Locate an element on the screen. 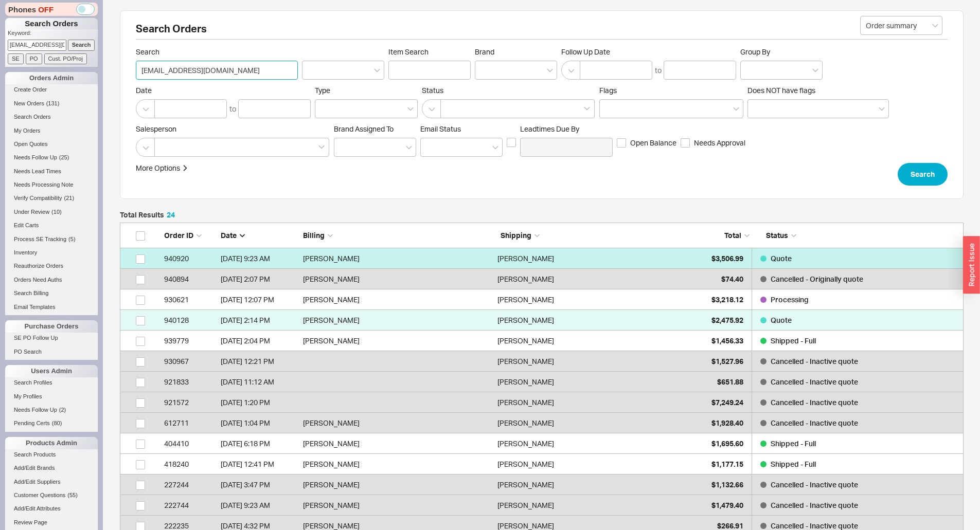 Image resolution: width=980 pixels, height=530 pixels. a: SE PO Follow Up is located at coordinates (52, 338).